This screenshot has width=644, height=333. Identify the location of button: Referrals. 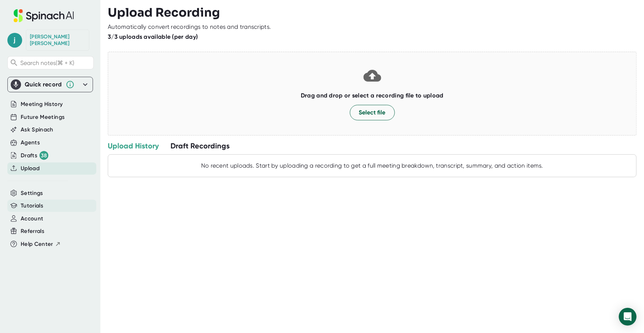
(32, 232).